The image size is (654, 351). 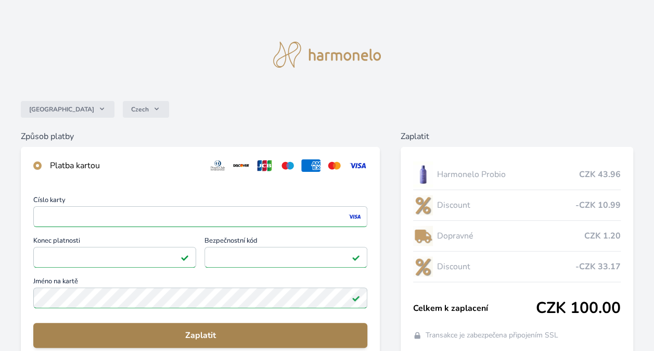 I want to click on img: delivery-lo.png, so click(x=423, y=236).